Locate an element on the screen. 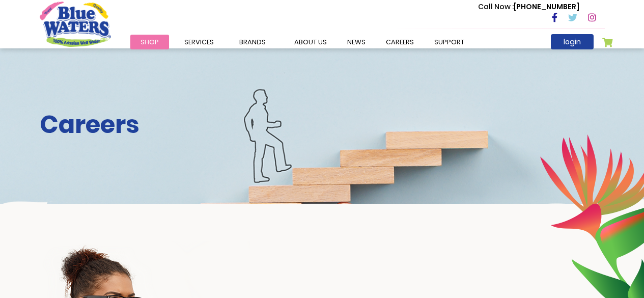 Image resolution: width=644 pixels, height=298 pixels. a: Brands is located at coordinates (253, 42).